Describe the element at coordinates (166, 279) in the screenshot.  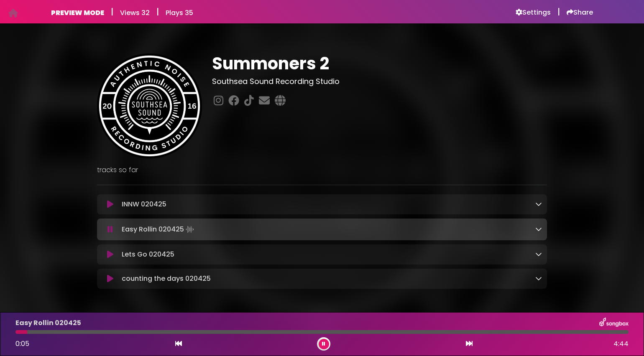
I see `p: counting the days 020425` at that location.